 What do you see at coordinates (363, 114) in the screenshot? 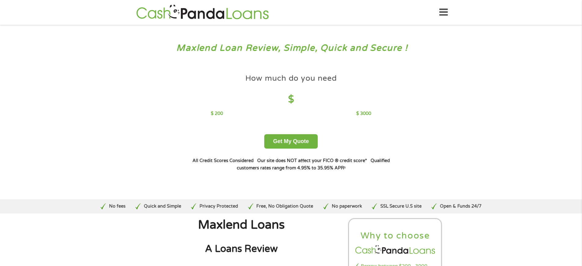
I see `p: $ 3000` at bounding box center [363, 114].